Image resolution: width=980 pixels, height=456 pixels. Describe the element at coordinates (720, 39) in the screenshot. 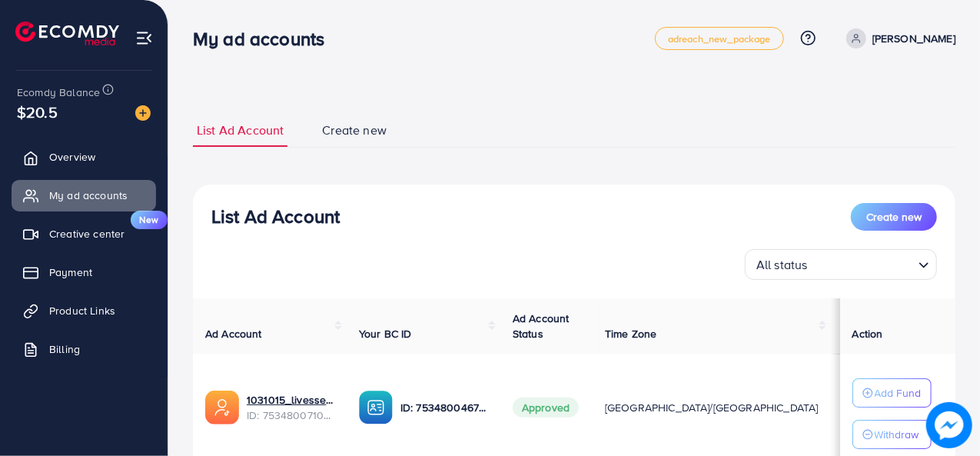

I see `a: adreach_new_package` at that location.